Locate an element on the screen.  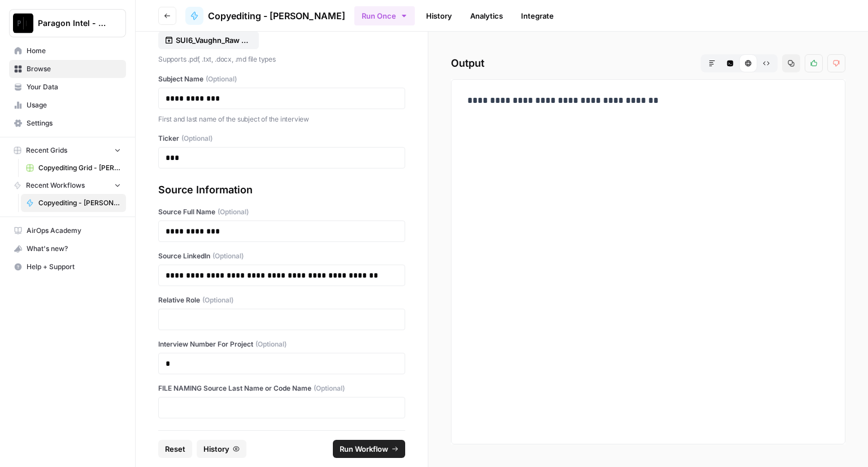
span: Your Data is located at coordinates (74, 87).